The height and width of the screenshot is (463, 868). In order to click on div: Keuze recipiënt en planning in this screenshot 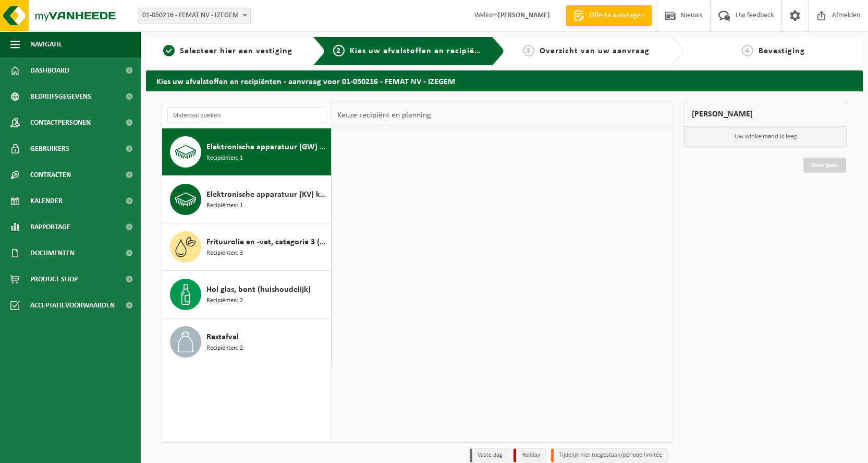, I will do `click(384, 116)`.